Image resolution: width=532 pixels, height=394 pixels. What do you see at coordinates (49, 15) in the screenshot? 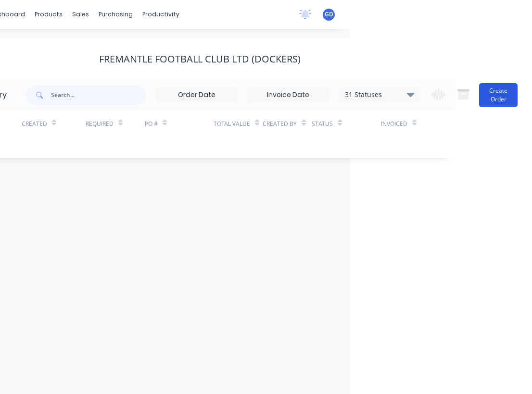
I see `div: products` at bounding box center [49, 15].